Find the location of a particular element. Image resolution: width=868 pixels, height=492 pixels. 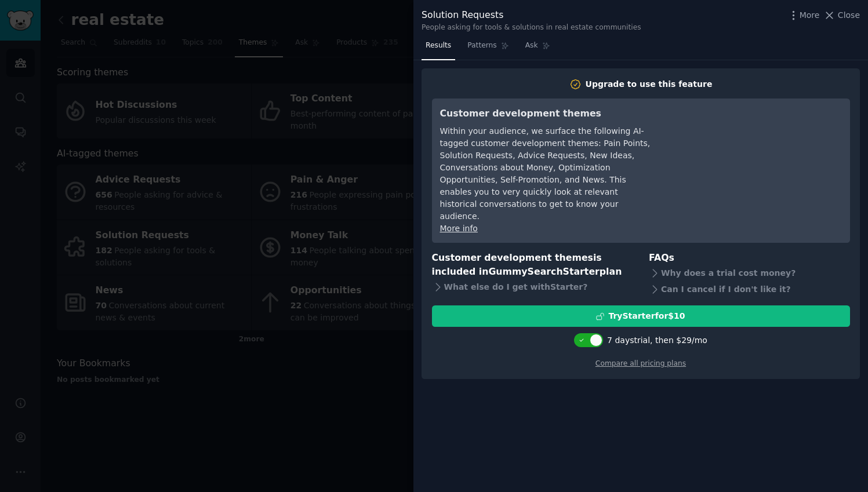

span: GummySearch Starter is located at coordinates (543, 272).